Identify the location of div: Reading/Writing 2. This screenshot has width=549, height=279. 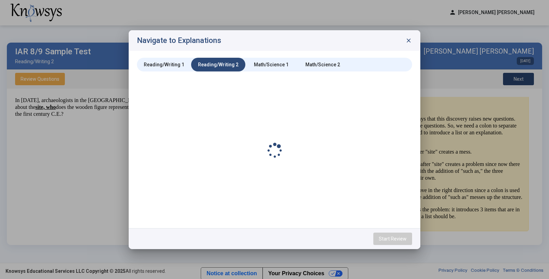
(218, 64).